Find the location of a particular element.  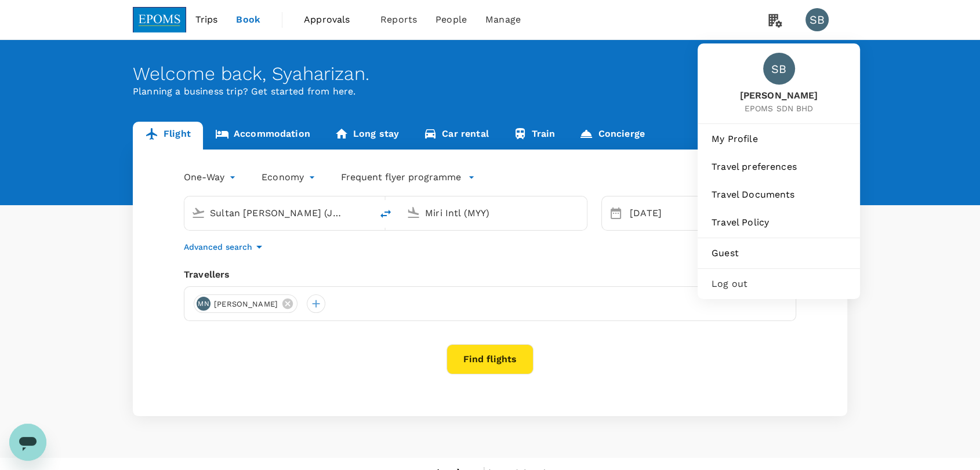

span: Travel Policy is located at coordinates (779, 223).